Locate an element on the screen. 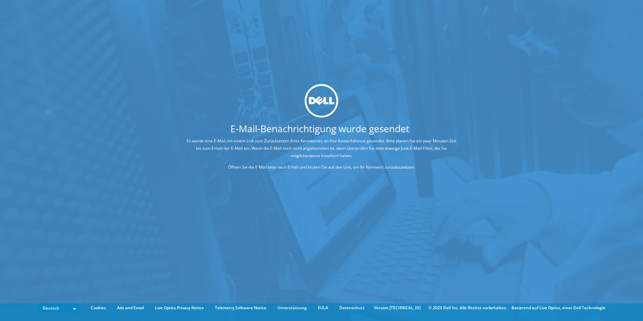  a: Unterstützung is located at coordinates (292, 308).